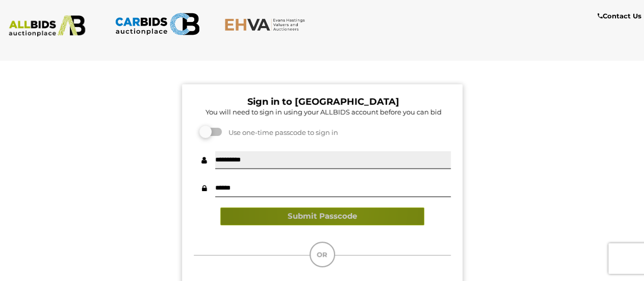 This screenshot has width=644, height=281. Describe the element at coordinates (322, 254) in the screenshot. I see `div: OR` at that location.